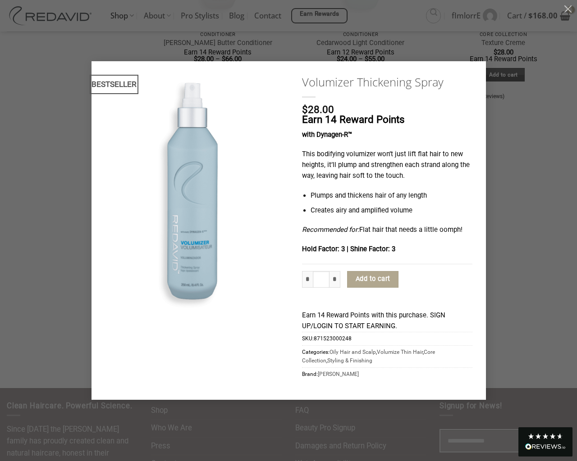 The width and height of the screenshot is (577, 461). What do you see at coordinates (391, 196) in the screenshot?
I see `li: Plumps and thickens hair of any length` at bounding box center [391, 196].